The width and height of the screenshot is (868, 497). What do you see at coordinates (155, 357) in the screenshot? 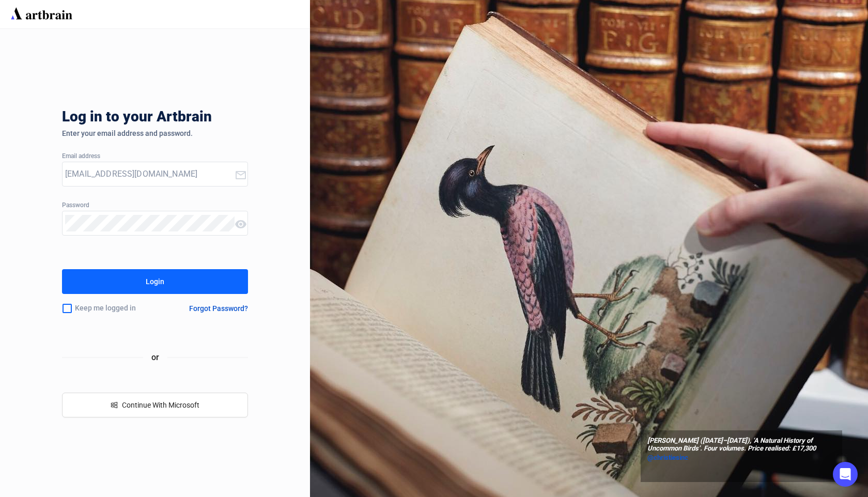
I see `span: or` at bounding box center [155, 357].